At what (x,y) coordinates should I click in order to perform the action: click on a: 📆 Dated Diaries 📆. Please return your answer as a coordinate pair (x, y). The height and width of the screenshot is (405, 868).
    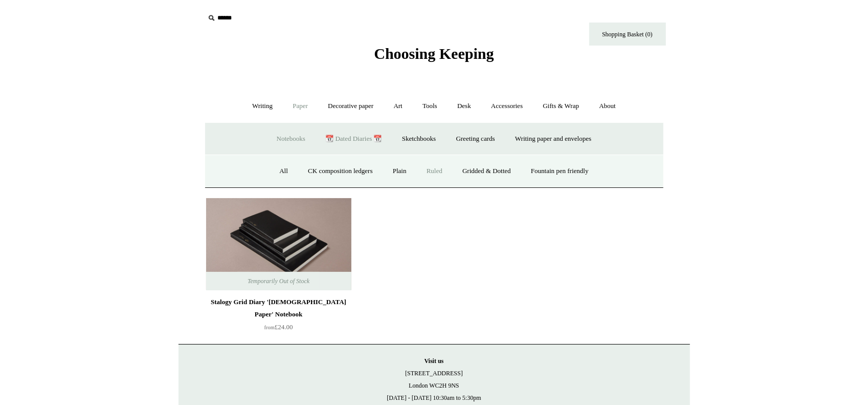
    Looking at the image, I should click on (353, 139).